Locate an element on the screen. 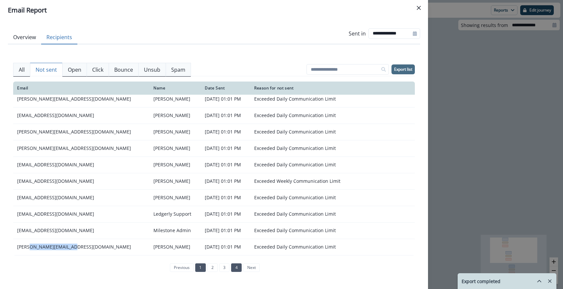  div: Reason for not sent is located at coordinates (333, 88).